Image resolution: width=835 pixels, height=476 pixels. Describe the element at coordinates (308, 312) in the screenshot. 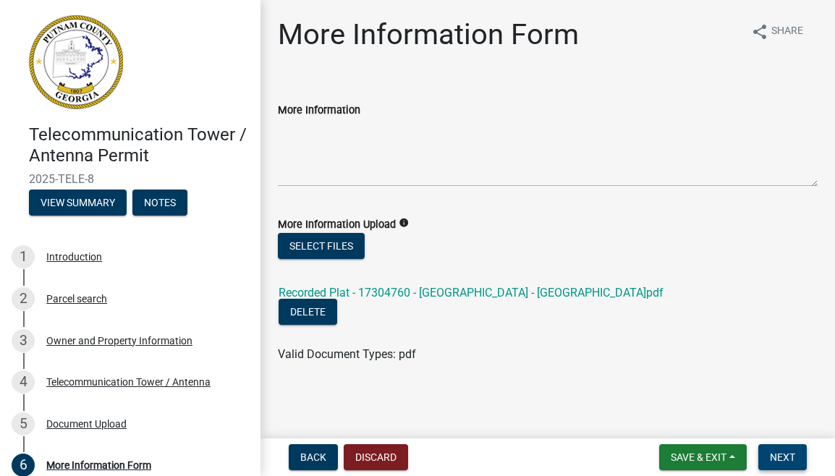

I see `button: Delete` at that location.